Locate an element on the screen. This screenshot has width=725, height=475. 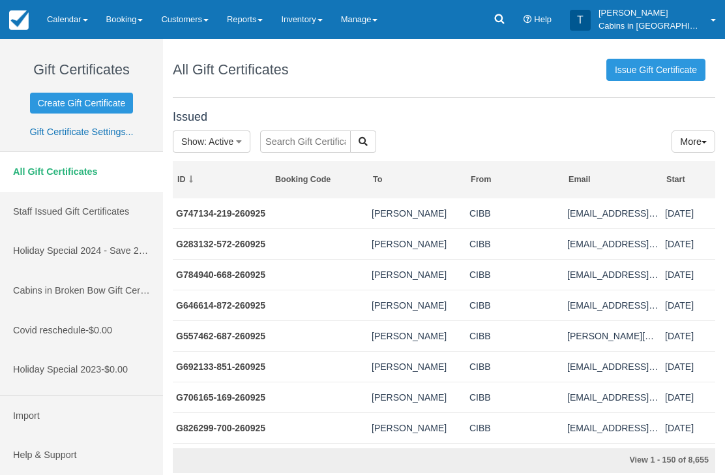
img: checkfront-main-nav-mini-logo.png is located at coordinates (19, 20).